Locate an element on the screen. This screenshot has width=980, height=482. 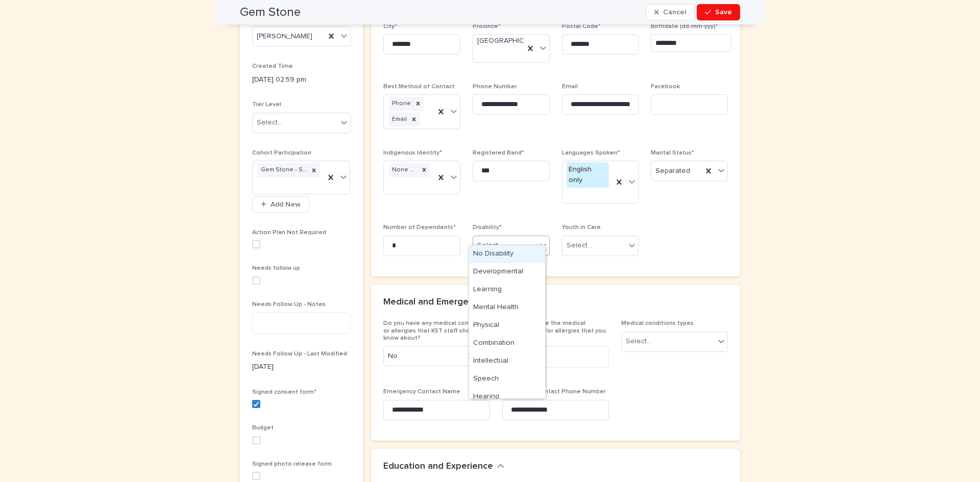
div: Speech is located at coordinates (507, 379).